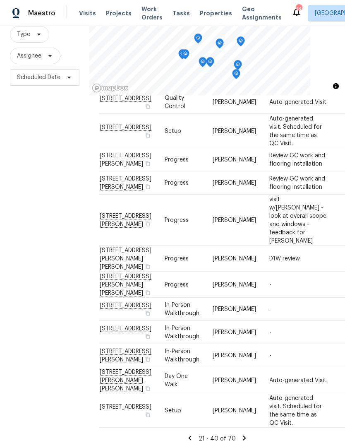 The width and height of the screenshot is (345, 443). What do you see at coordinates (175, 102) in the screenshot?
I see `span: Quality Control` at bounding box center [175, 102].